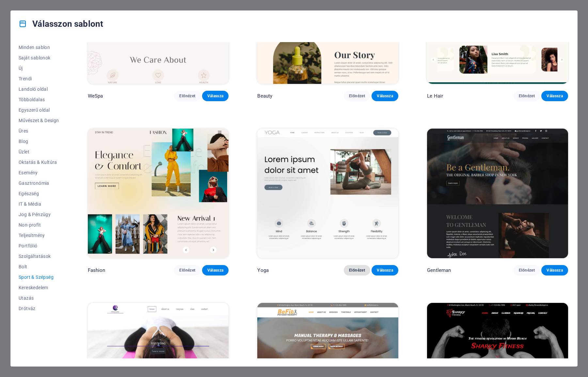 The image size is (588, 377). Describe the element at coordinates (158, 194) in the screenshot. I see `img: Fashion` at that location.